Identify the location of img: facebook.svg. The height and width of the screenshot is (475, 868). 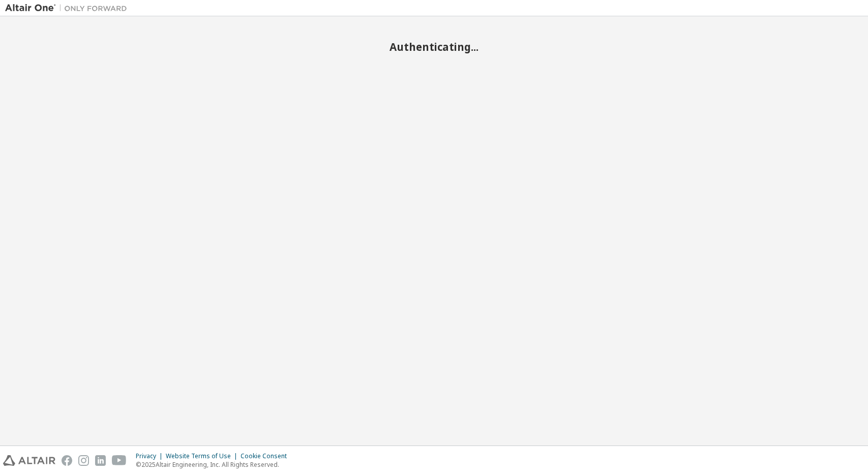
(67, 459).